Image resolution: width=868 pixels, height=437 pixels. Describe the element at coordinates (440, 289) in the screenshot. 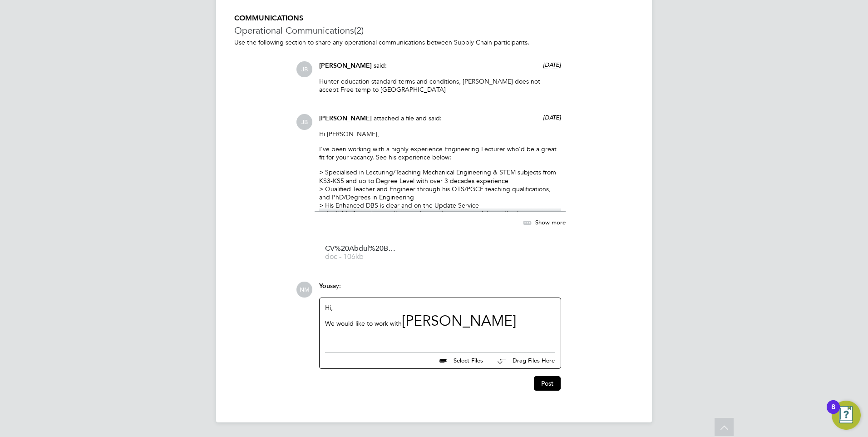

I see `div: say:` at that location.